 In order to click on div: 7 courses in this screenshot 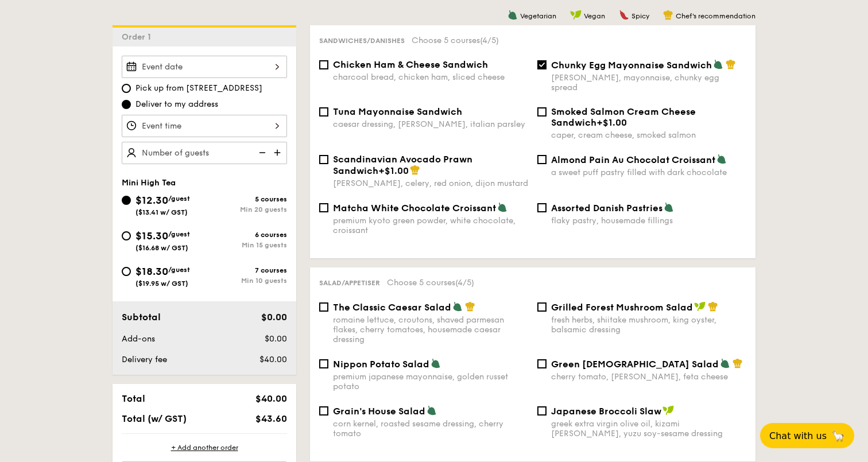, I will do `click(245, 270)`.